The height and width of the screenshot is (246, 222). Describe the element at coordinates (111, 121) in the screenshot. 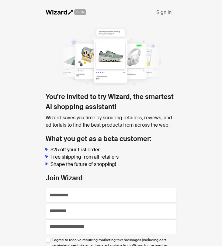

I see `div: Wizard saves you time by scouring retailers, reviews, and editorials to find the best products fr...` at that location.